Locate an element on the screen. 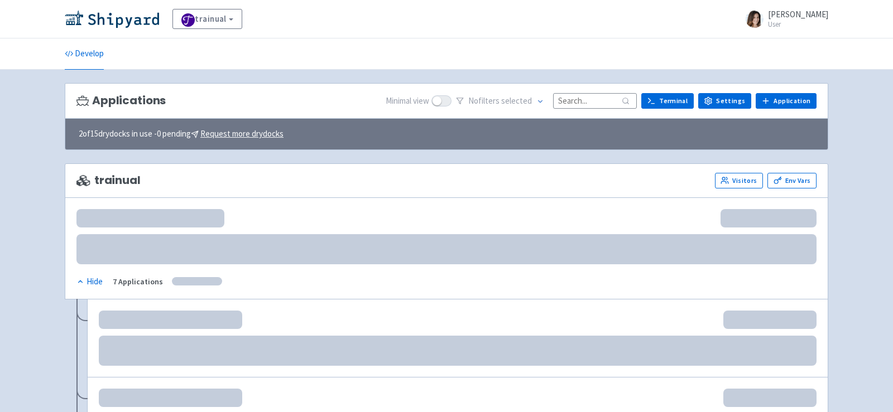  img: Shipyard logo is located at coordinates (112, 19).